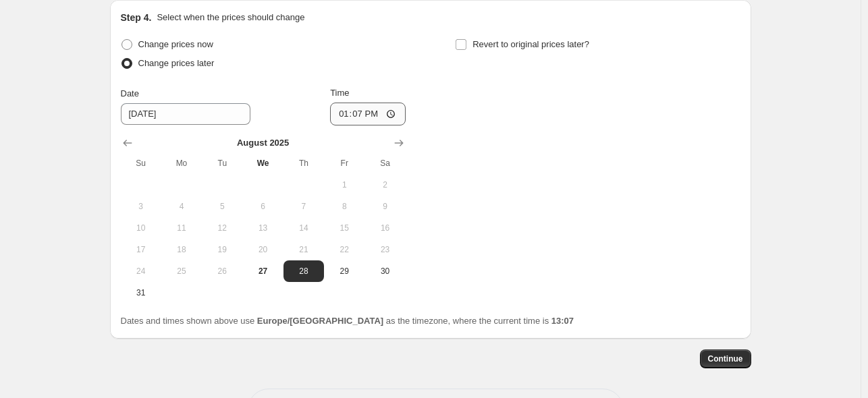 The width and height of the screenshot is (868, 398). I want to click on span: Su, so click(141, 163).